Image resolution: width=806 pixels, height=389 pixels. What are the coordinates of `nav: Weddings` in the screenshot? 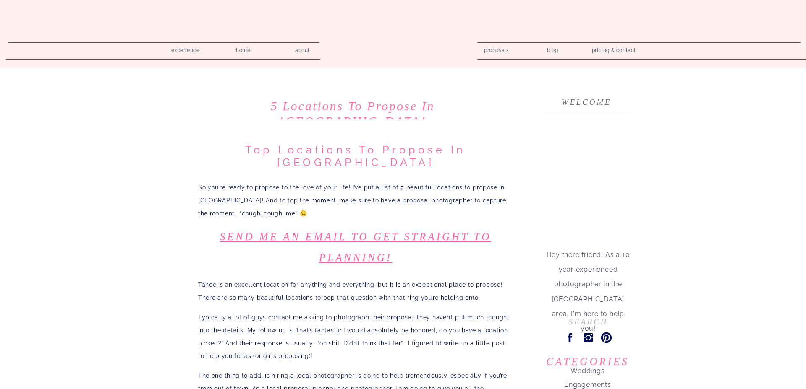 It's located at (587, 370).